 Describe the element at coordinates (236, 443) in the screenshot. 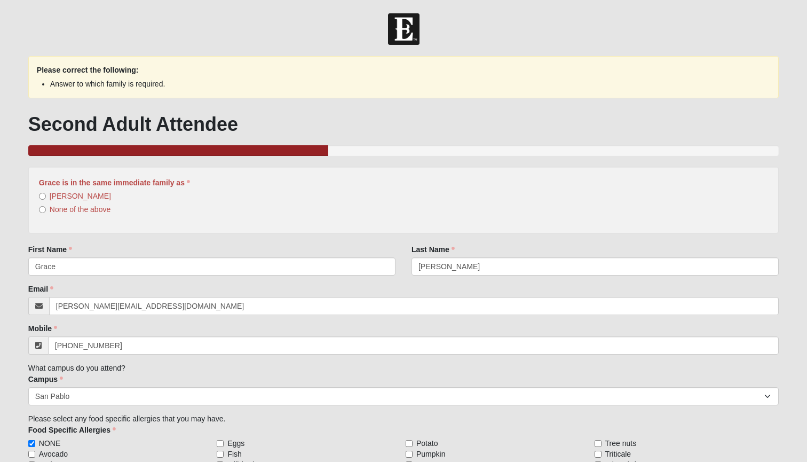

I see `span: Eggs` at that location.